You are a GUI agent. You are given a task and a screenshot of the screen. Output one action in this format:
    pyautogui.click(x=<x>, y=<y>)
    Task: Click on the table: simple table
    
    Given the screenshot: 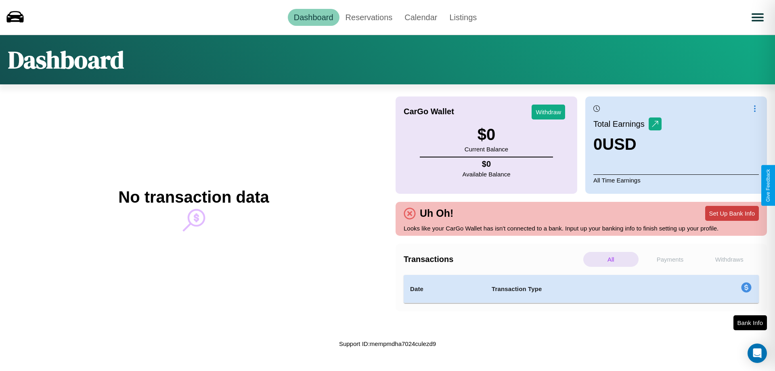 What is the action you would take?
    pyautogui.click(x=581, y=289)
    